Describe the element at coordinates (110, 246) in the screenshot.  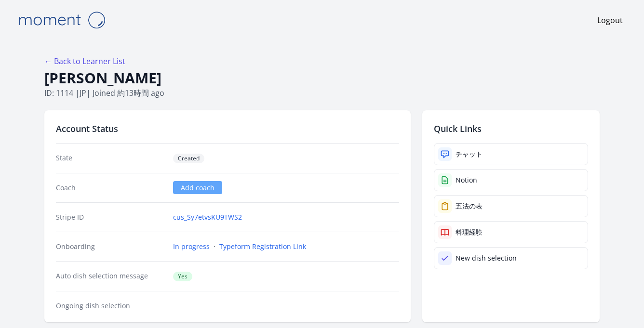
I see `dt: Onboarding` at that location.